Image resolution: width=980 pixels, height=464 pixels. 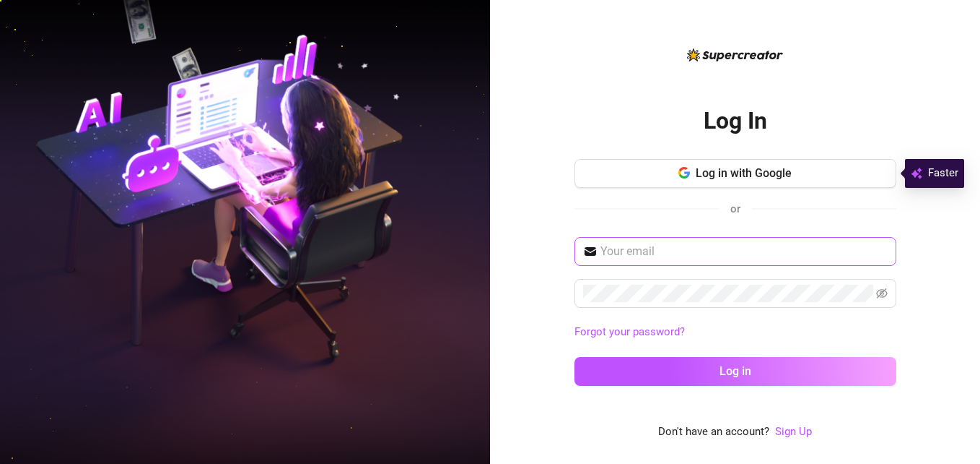 I want to click on button: Log in with Google, so click(x=735, y=174).